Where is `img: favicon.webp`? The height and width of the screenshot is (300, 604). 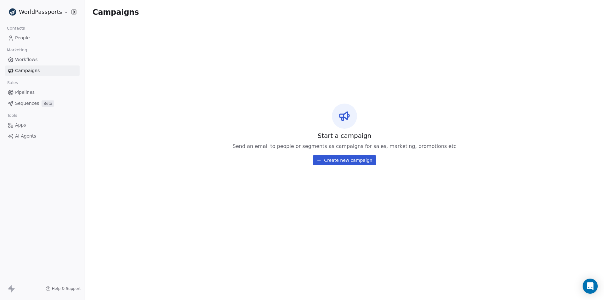 img: favicon.webp is located at coordinates (13, 12).